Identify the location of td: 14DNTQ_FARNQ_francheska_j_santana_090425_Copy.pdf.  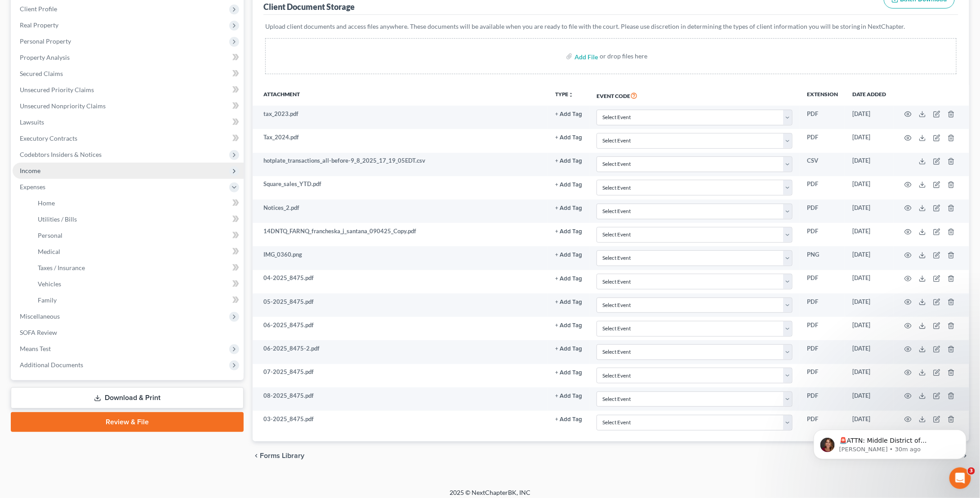
(400, 235).